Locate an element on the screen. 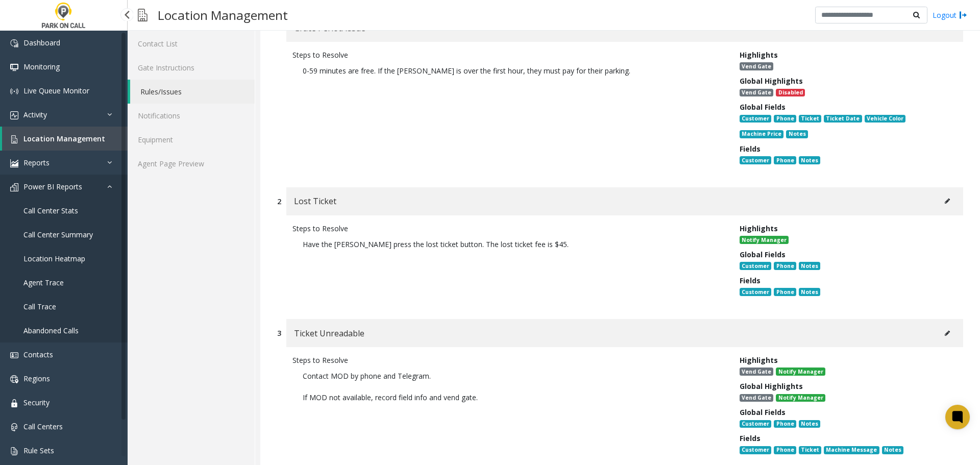  span: Call Centers is located at coordinates (43, 426).